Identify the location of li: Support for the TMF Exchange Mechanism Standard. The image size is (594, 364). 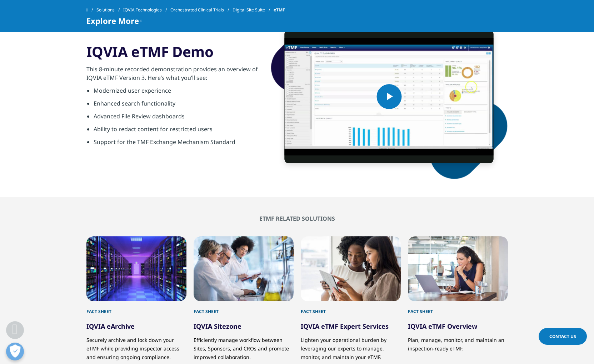
(177, 144).